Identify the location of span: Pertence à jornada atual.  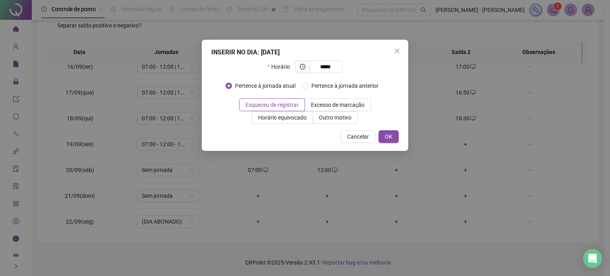
(265, 86).